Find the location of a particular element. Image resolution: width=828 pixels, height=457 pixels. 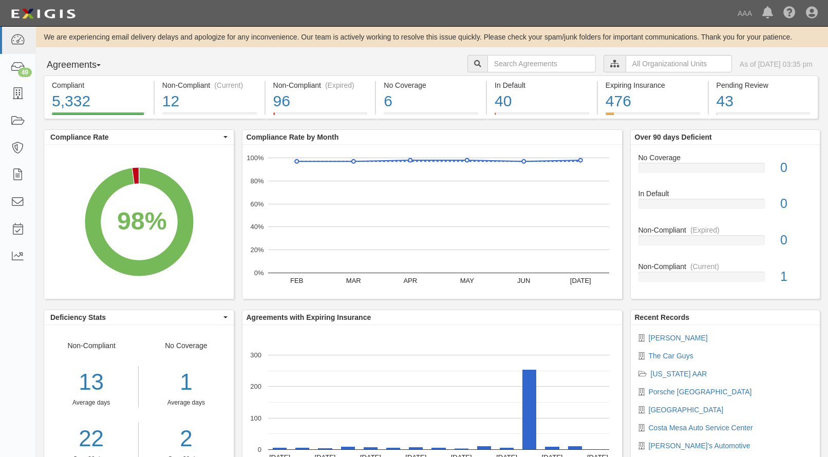

div: 13 is located at coordinates (91, 382).